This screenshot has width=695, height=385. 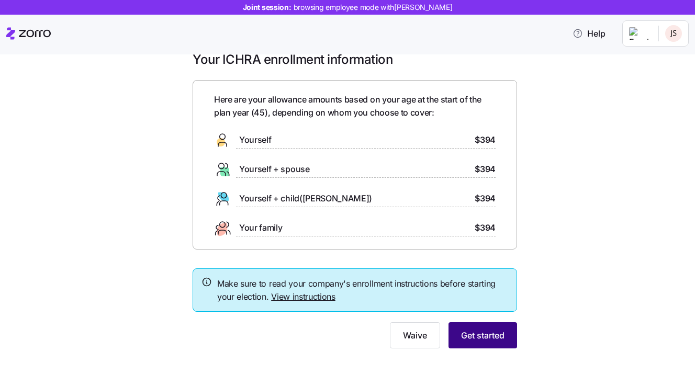 I want to click on button: Get started, so click(x=482, y=335).